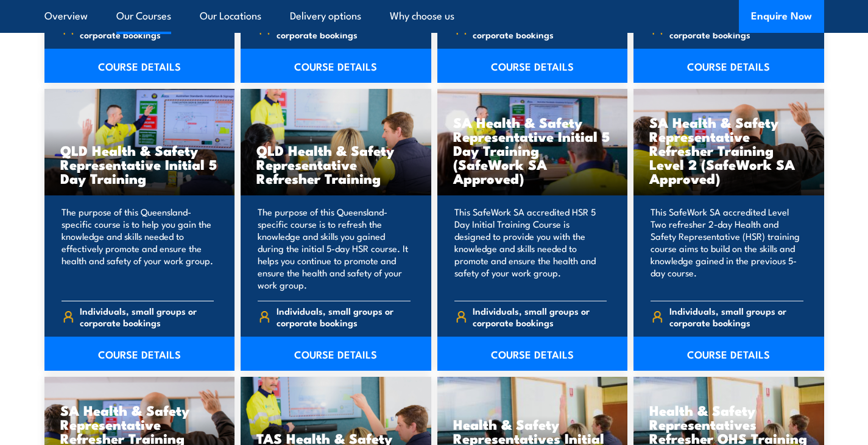  Describe the element at coordinates (728, 150) in the screenshot. I see `h3: SA Health & Safety Representative Refresher Training Level 2 (SafeWork SA Approved)` at that location.